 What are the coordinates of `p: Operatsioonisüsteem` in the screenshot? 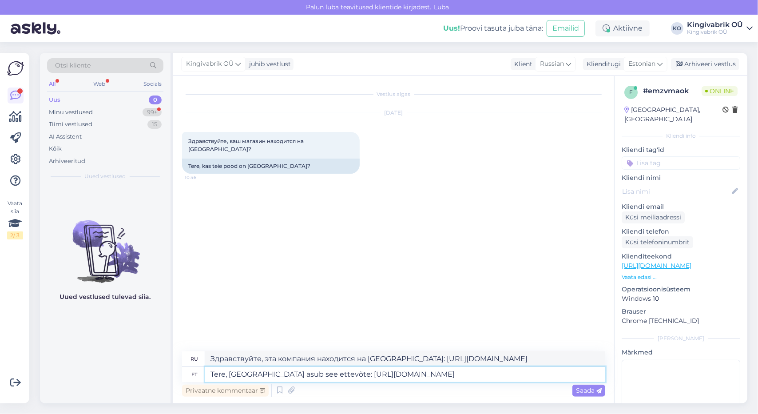 It's located at (680, 289).